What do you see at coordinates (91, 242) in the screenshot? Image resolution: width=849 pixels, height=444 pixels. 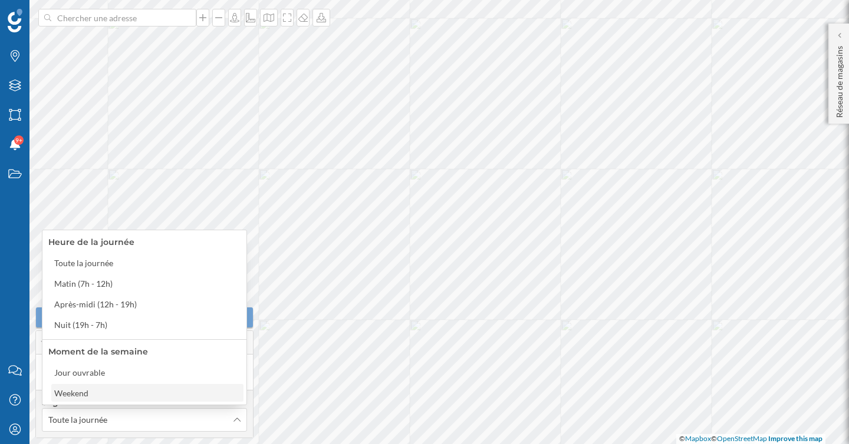 I see `div: Heure de la journée` at bounding box center [91, 242].